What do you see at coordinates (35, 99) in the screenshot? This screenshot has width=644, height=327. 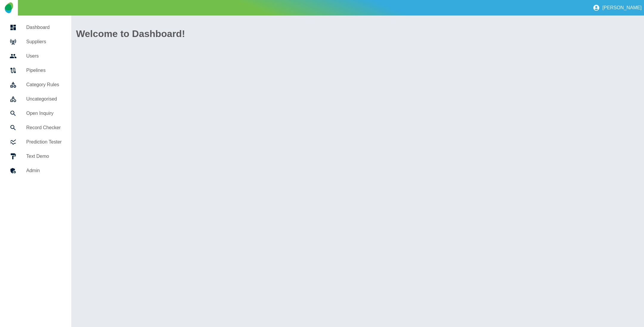 I see `a: Uncategorised` at bounding box center [35, 99].